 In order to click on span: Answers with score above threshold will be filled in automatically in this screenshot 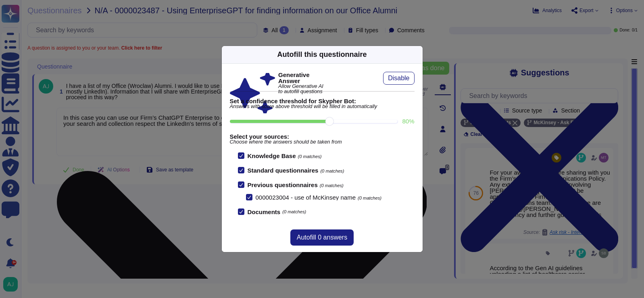, I will do `click(322, 106)`.